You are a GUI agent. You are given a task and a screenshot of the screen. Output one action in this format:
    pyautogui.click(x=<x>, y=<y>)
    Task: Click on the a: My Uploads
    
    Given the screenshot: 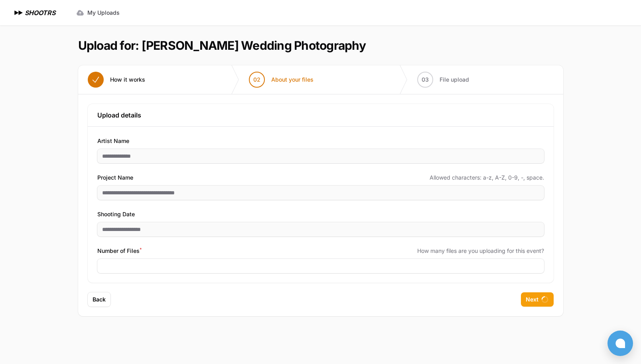 What is the action you would take?
    pyautogui.click(x=97, y=13)
    